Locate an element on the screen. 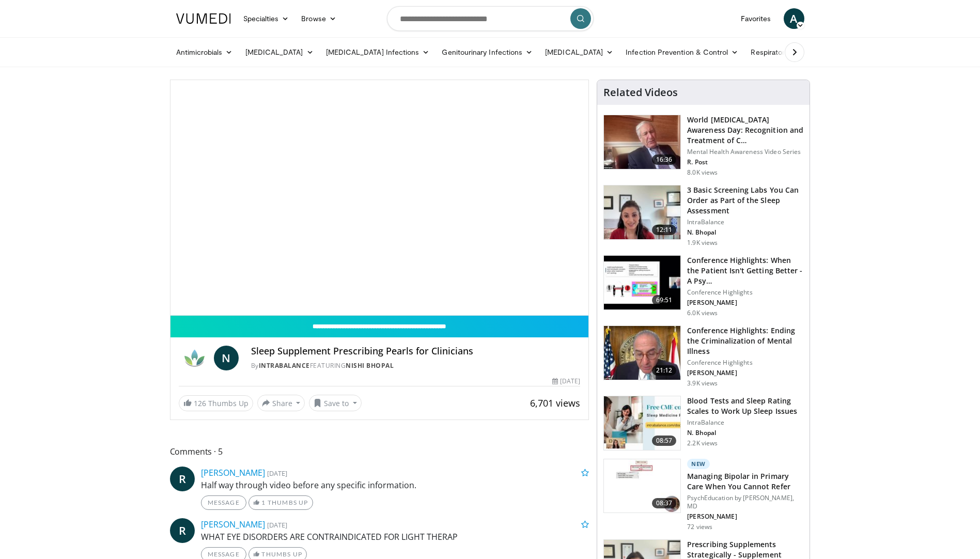  span: N is located at coordinates (226, 358).